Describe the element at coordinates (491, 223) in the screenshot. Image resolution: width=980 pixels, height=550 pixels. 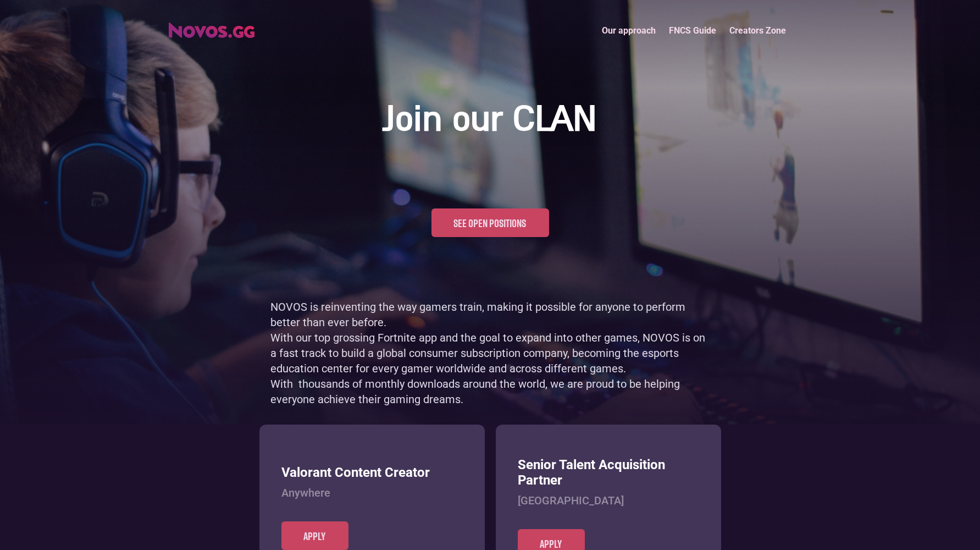
I see `a: See open positions` at that location.